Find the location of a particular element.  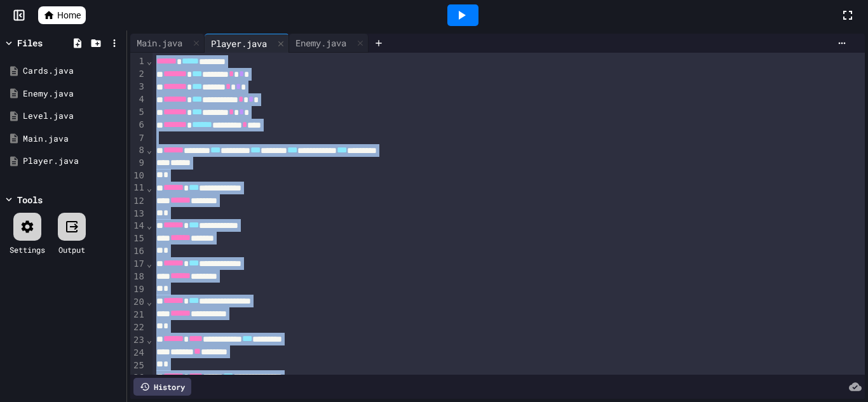

div: 16 is located at coordinates (138, 252).